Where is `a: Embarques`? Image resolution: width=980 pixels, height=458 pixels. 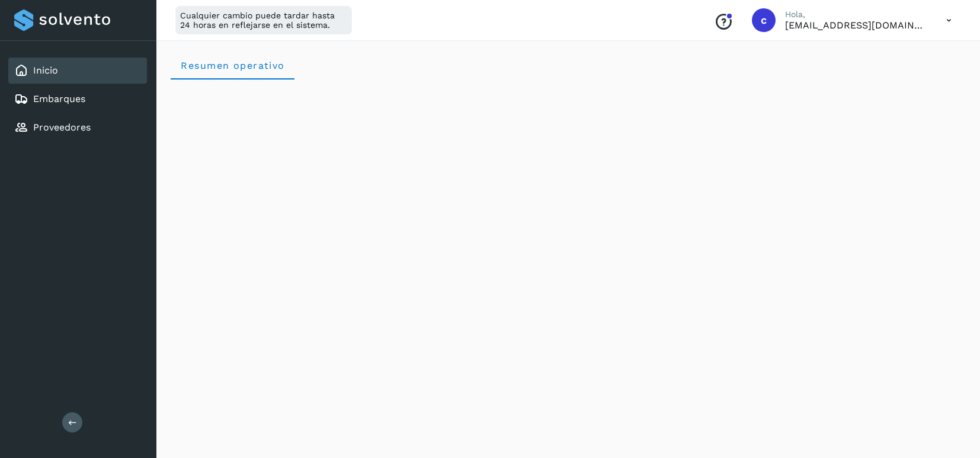
a: Embarques is located at coordinates (59, 98).